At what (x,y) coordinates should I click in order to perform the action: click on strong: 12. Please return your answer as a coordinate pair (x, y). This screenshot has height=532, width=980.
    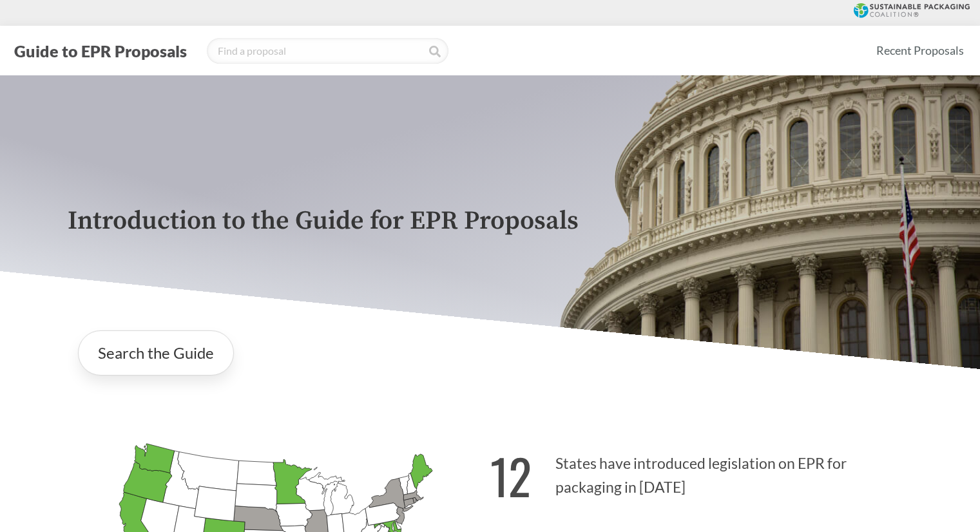
    Looking at the image, I should click on (511, 475).